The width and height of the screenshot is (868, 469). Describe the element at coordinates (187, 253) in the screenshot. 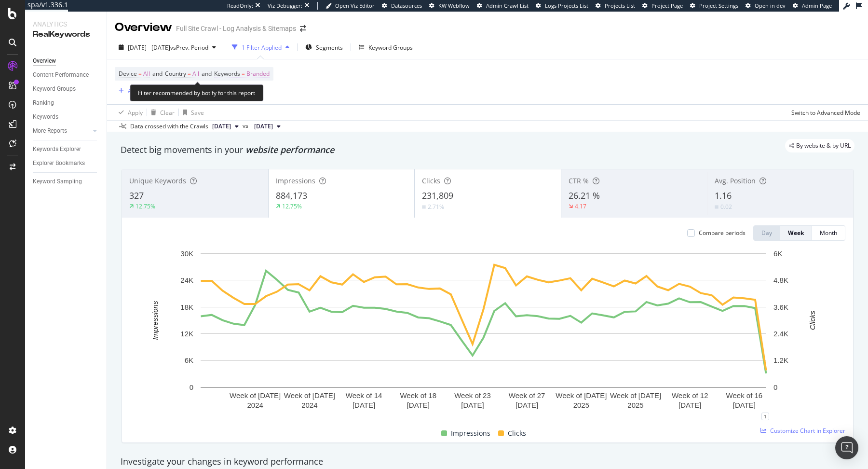

I see `text: 30K` at that location.